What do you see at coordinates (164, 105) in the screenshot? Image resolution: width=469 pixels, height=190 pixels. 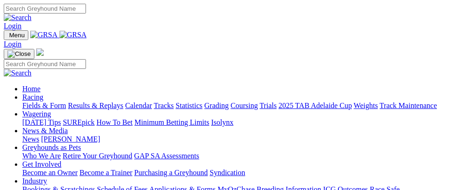 I see `a: Tracks` at bounding box center [164, 105].